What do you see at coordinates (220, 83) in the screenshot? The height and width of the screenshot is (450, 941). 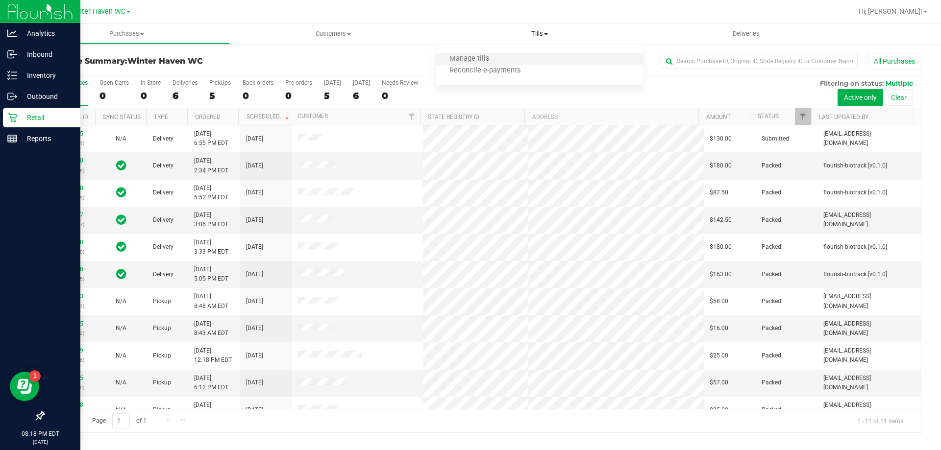 I see `div: PickUps` at bounding box center [220, 83].